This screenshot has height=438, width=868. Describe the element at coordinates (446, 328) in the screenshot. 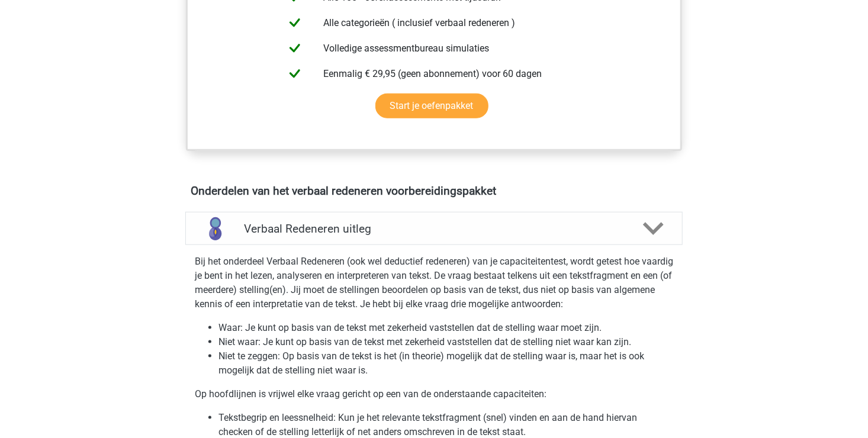

I see `li: Waar: Je kunt op basis van de tekst met zekerheid vaststellen dat de stelling waar moet zijn.` at that location.